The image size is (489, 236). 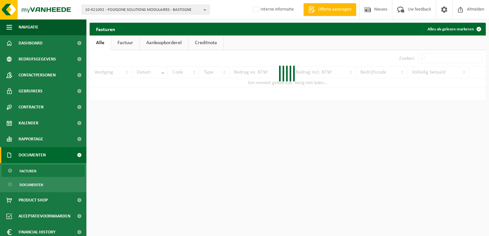 What do you see at coordinates (106, 29) in the screenshot?
I see `h2: Facturen` at bounding box center [106, 29].